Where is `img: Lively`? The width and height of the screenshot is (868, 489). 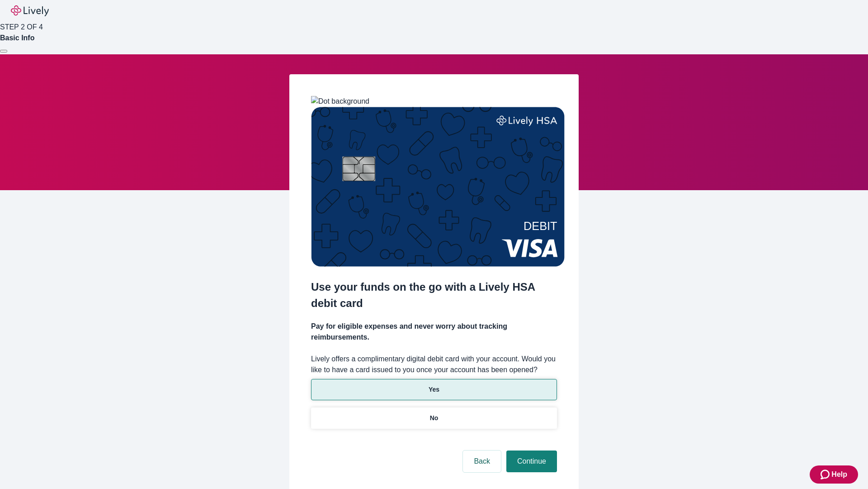 img: Lively is located at coordinates (30, 11).